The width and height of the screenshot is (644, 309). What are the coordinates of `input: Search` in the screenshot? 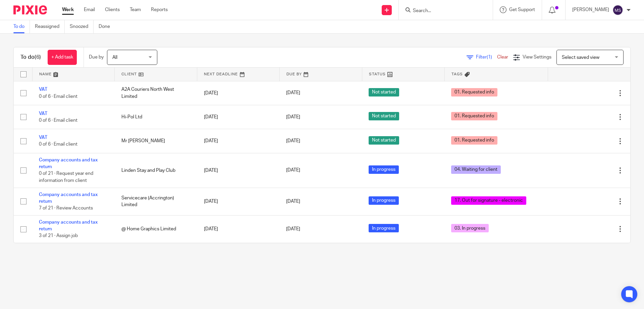 It's located at (442, 11).